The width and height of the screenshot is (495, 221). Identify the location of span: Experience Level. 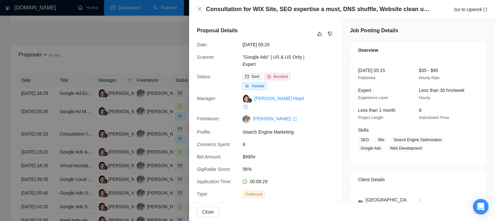
(373, 98).